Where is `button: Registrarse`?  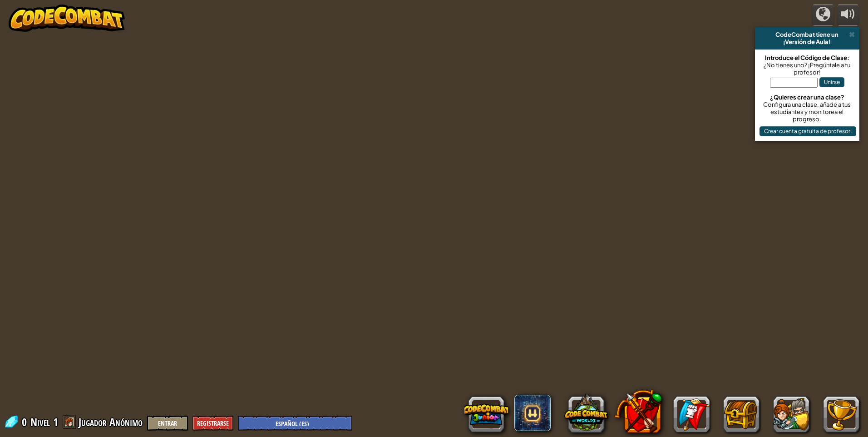 button: Registrarse is located at coordinates (213, 423).